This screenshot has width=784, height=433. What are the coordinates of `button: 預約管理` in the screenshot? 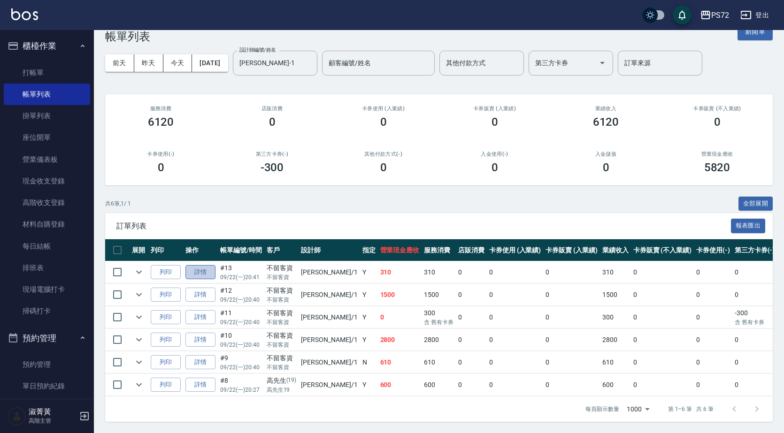 It's located at (47, 339).